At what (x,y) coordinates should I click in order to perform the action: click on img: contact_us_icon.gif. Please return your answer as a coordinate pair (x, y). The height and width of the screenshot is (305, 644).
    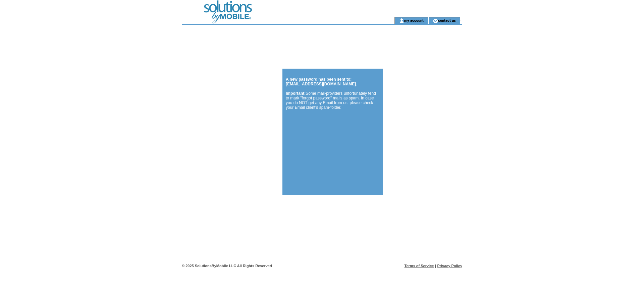
    Looking at the image, I should click on (436, 21).